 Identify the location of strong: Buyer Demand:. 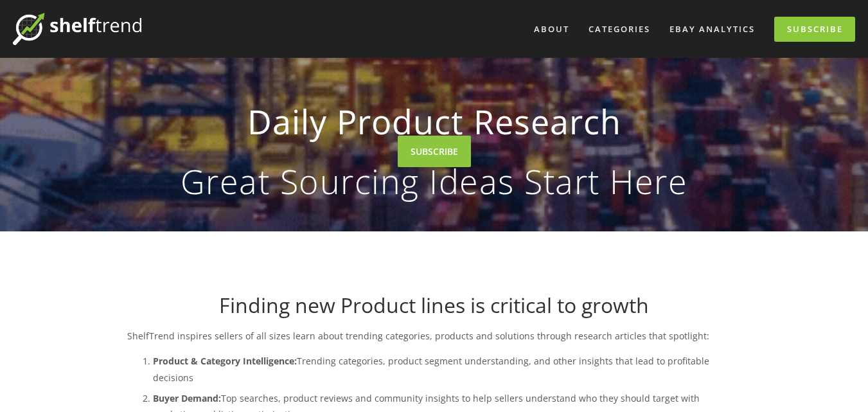
(187, 398).